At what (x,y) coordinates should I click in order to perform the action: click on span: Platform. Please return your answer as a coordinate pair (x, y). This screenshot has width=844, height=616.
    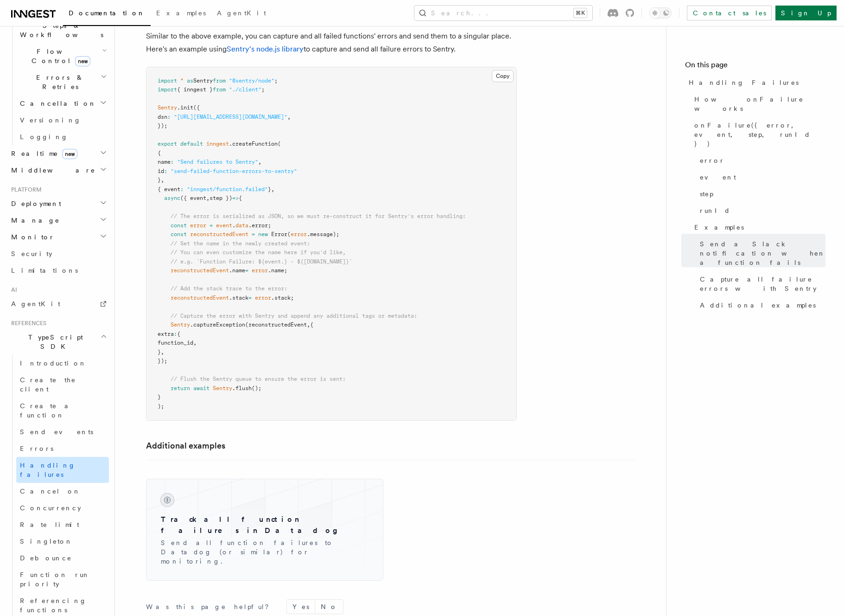
    Looking at the image, I should click on (25, 190).